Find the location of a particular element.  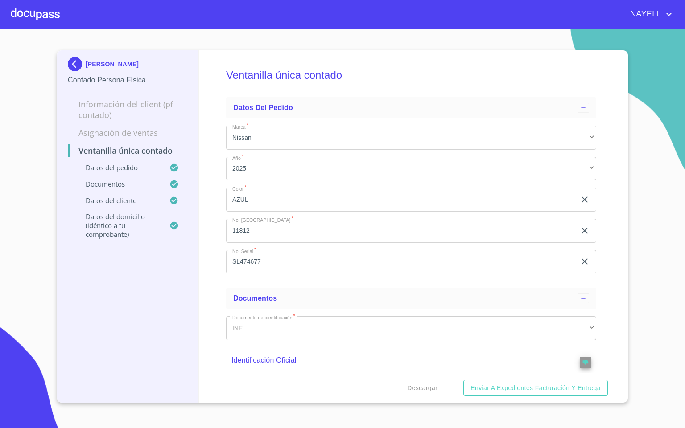

button: reject is located at coordinates (585, 363).